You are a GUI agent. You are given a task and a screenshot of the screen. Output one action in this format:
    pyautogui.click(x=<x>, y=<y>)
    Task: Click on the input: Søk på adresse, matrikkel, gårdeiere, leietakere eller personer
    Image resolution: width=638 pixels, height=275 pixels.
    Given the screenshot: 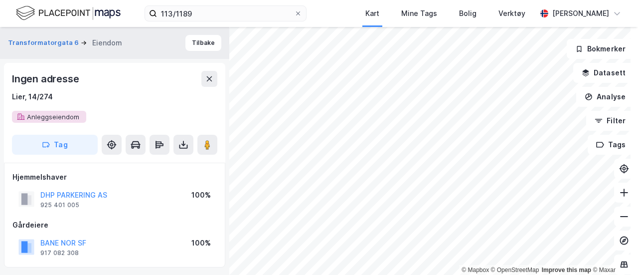 What is the action you would take?
    pyautogui.click(x=225, y=13)
    